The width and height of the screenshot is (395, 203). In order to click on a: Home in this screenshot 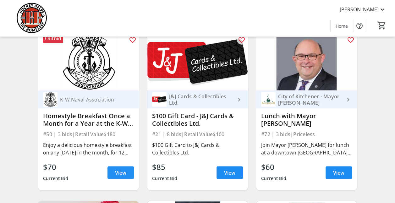, I will do `click(342, 26)`.